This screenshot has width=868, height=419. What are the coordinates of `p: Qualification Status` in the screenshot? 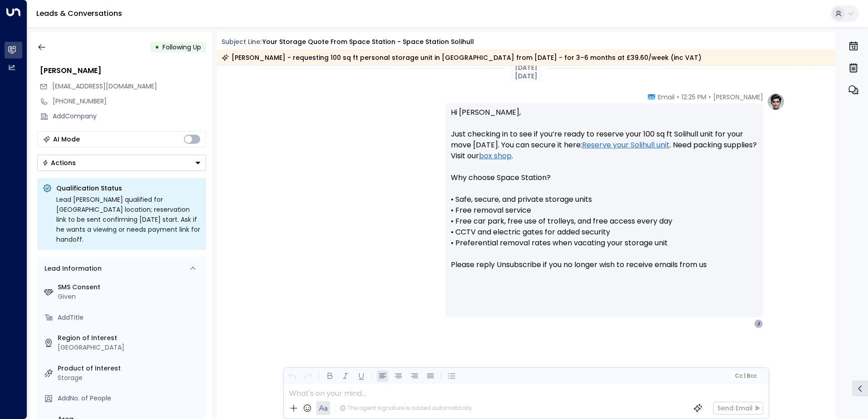 It's located at (128, 188).